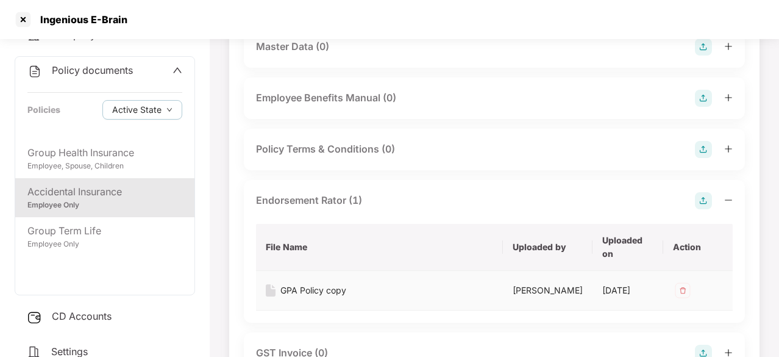 The width and height of the screenshot is (779, 357). Describe the element at coordinates (105, 230) in the screenshot. I see `div: Group Term Life` at that location.